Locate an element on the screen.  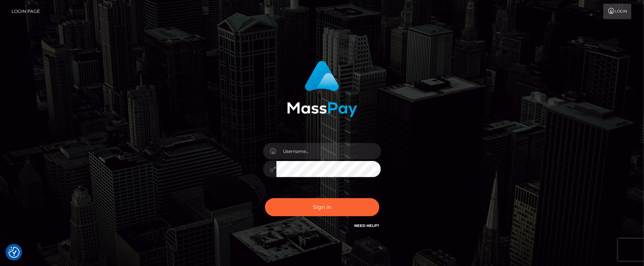
button: Consent Preferences is located at coordinates (14, 253).